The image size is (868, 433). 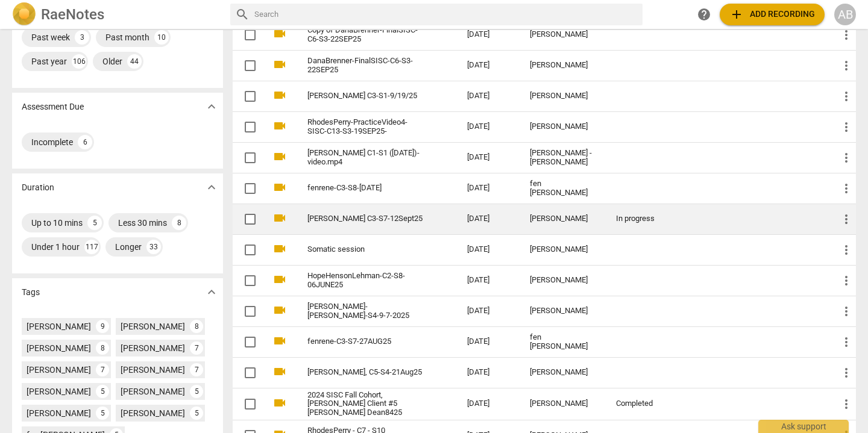 What do you see at coordinates (365, 342) in the screenshot?
I see `a: fenrene-C3-S7-27AUG25` at bounding box center [365, 342].